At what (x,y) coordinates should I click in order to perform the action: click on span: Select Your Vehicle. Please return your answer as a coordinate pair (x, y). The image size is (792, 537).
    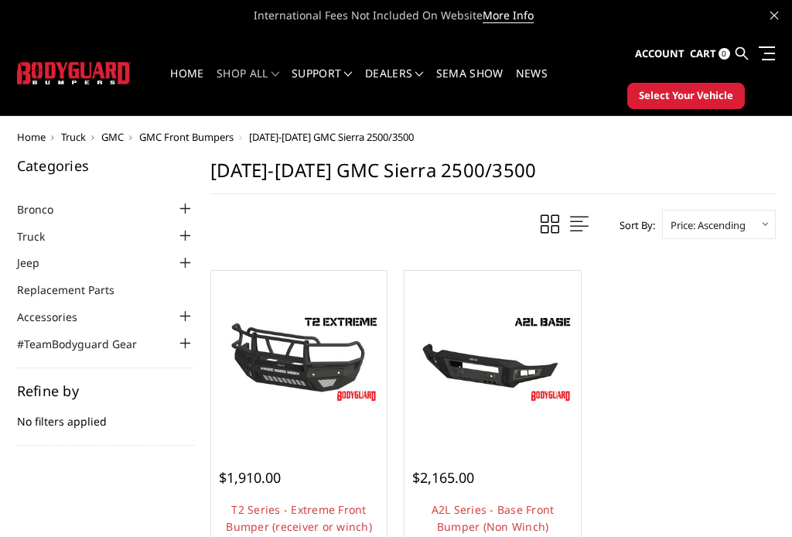
    Looking at the image, I should click on (686, 96).